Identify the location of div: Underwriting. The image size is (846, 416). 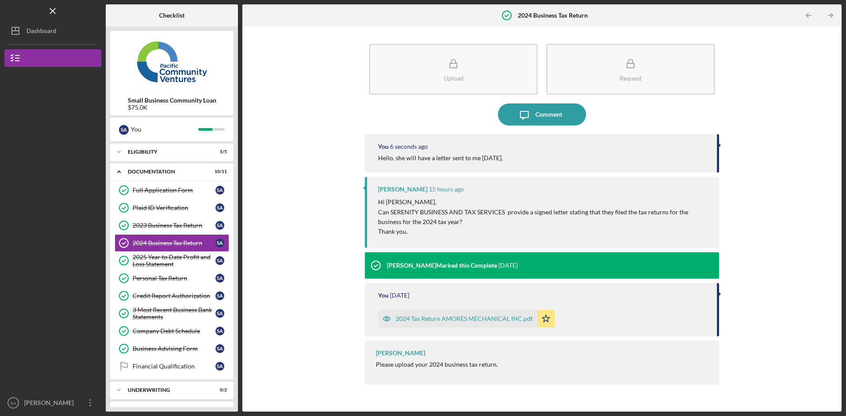
(166, 390).